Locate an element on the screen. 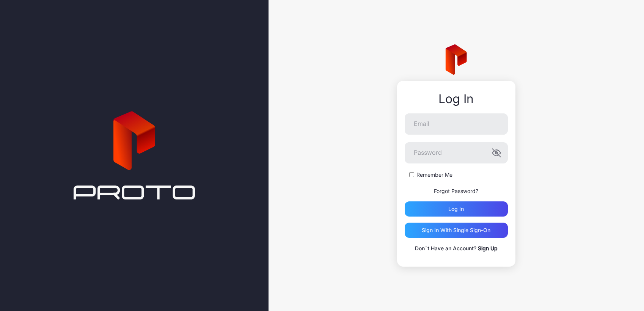  div: Log In is located at coordinates (456, 99).